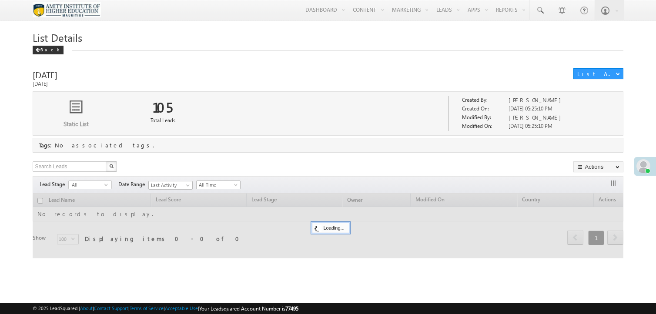  What do you see at coordinates (54, 184) in the screenshot?
I see `span: Lead Stage` at bounding box center [54, 184].